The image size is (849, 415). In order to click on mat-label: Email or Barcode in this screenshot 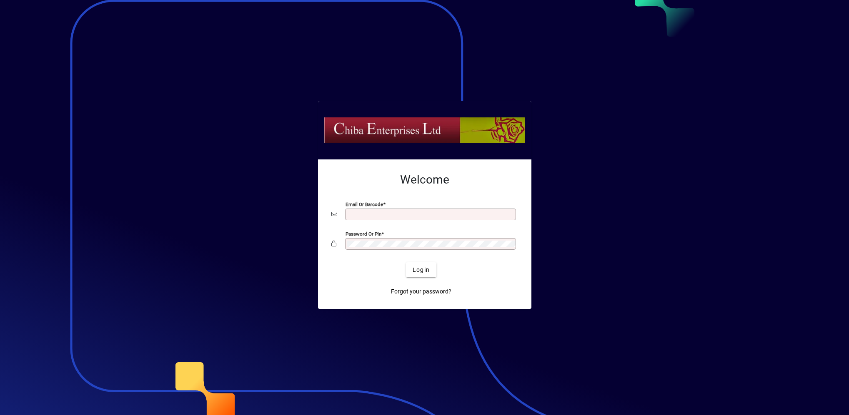, I will do `click(364, 205)`.